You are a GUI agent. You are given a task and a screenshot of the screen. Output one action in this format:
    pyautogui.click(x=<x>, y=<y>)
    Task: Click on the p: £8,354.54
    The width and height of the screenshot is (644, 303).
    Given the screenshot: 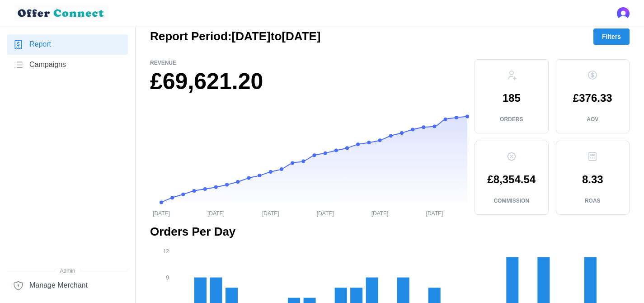 What is the action you would take?
    pyautogui.click(x=511, y=179)
    